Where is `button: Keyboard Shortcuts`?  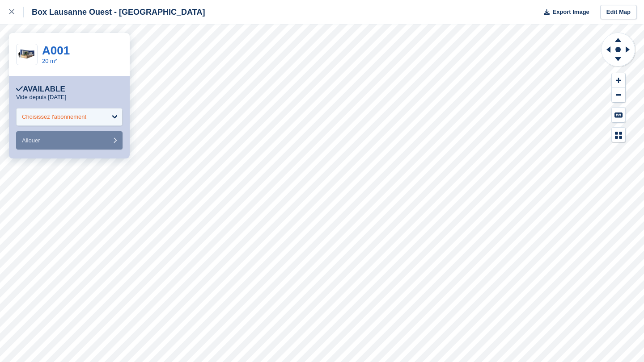 button: Keyboard Shortcuts is located at coordinates (619, 115).